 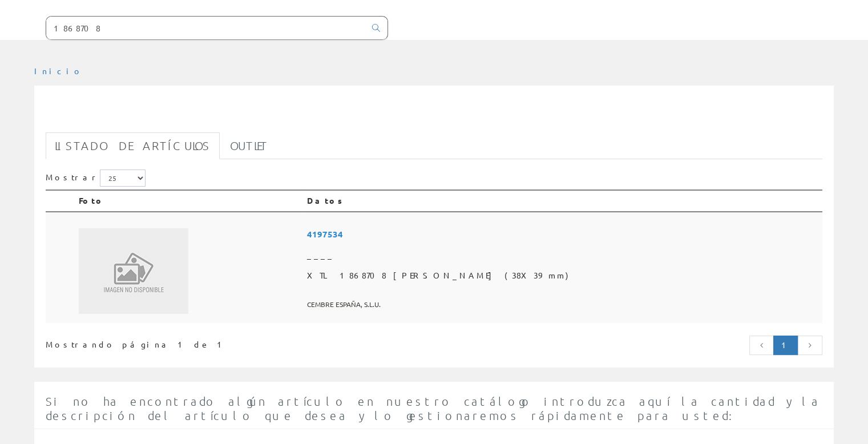 I want to click on a: Outlet, so click(x=249, y=146).